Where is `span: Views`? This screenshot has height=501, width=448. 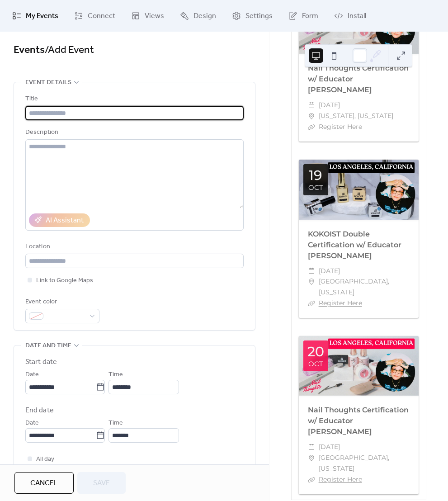
span: Views is located at coordinates (154, 16).